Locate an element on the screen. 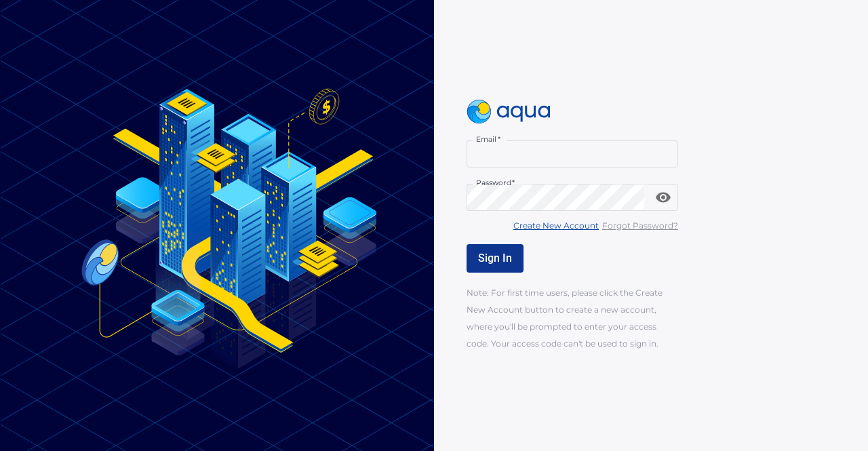 This screenshot has width=868, height=451. label: Password is located at coordinates (495, 183).